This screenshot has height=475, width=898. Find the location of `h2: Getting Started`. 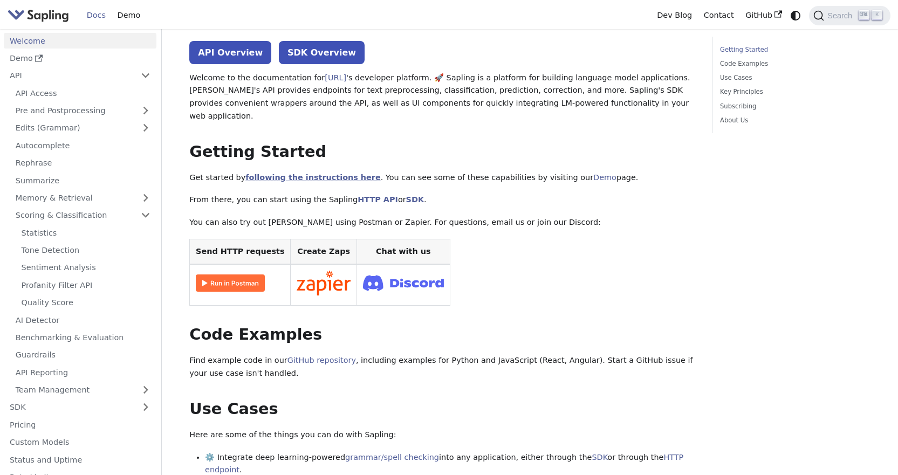

h2: Getting Started is located at coordinates (443, 152).